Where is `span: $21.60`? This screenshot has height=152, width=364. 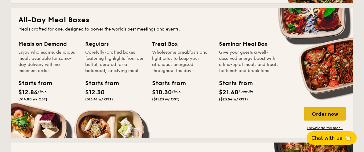
span: $21.60 is located at coordinates (229, 92).